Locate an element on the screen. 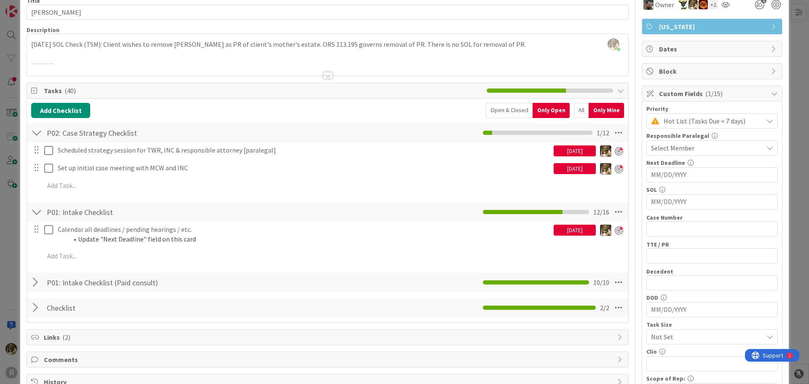 The width and height of the screenshot is (809, 384). span: Support is located at coordinates (28, 6).